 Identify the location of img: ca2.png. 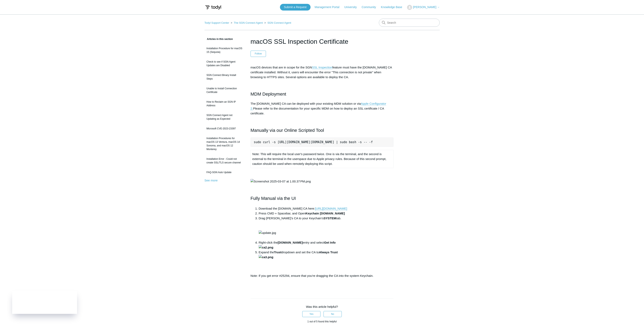
(266, 247).